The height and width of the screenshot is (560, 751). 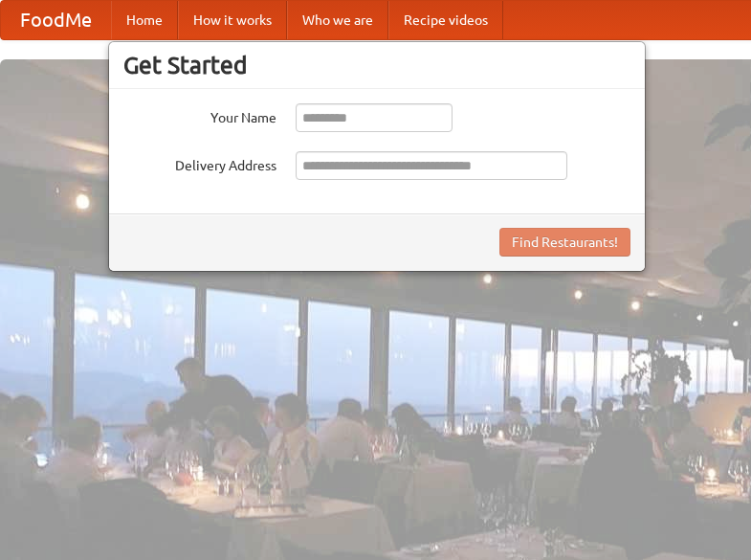 What do you see at coordinates (200, 115) in the screenshot?
I see `label: Your Name` at bounding box center [200, 115].